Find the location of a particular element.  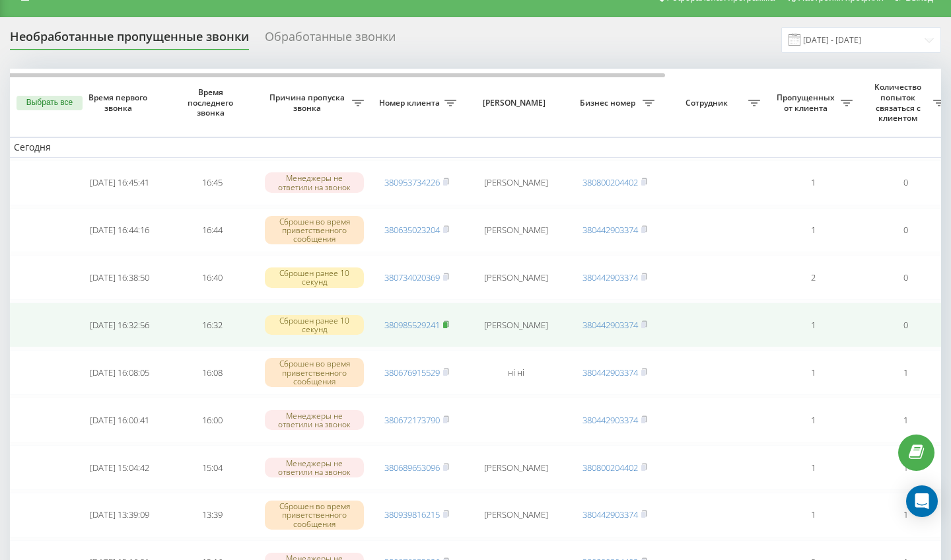

a: 380672173790 is located at coordinates (412, 420).